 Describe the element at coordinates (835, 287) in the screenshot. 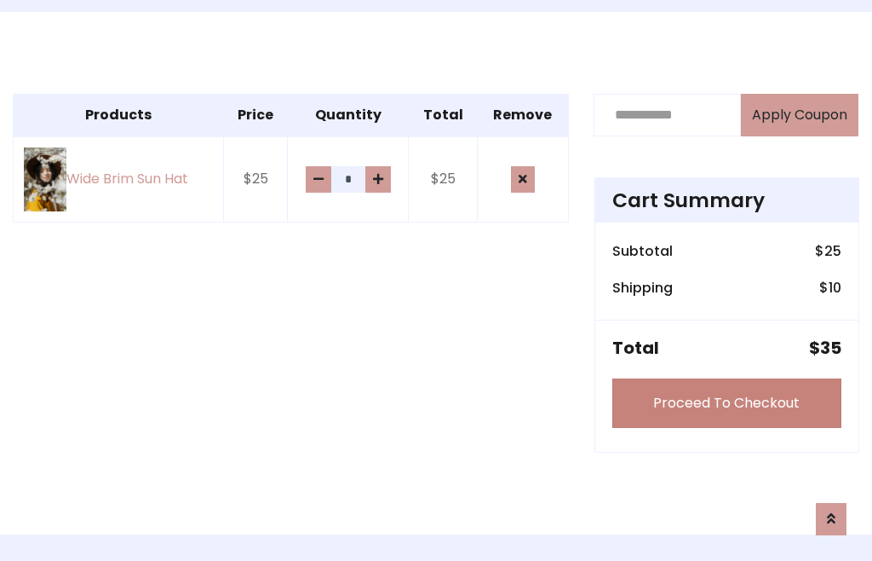

I see `span: 10` at that location.